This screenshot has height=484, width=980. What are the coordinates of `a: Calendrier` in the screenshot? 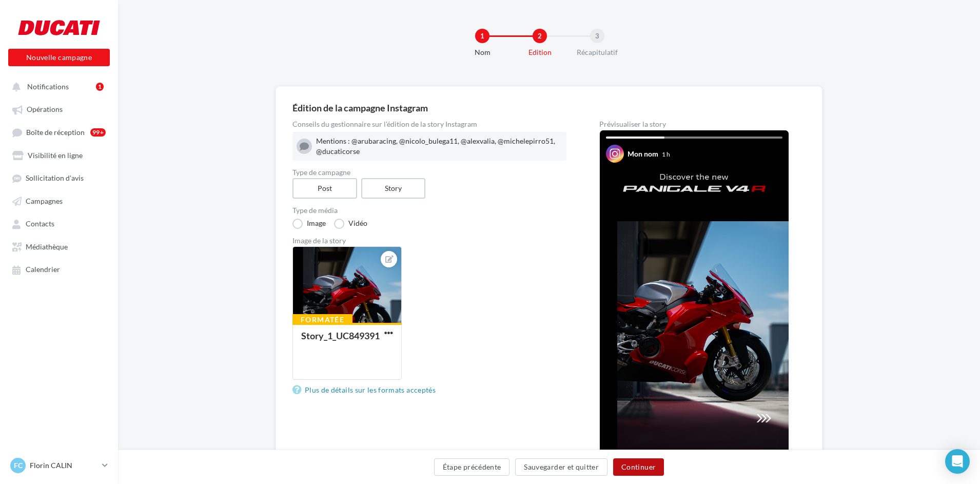 It's located at (59, 269).